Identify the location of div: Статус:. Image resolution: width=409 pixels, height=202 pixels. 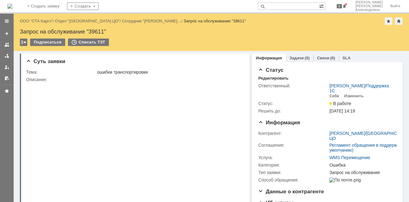
(293, 103).